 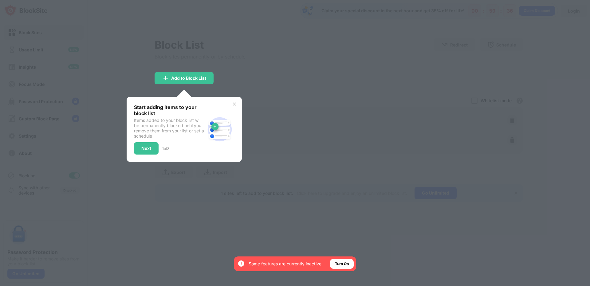 What do you see at coordinates (241, 263) in the screenshot?
I see `img: error-circle-white.svg` at bounding box center [241, 263].